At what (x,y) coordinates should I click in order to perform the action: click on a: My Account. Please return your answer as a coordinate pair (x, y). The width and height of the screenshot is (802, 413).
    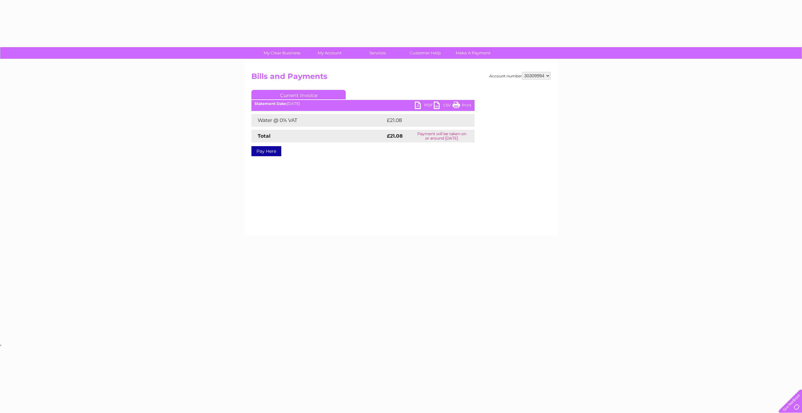
    Looking at the image, I should click on (329, 53).